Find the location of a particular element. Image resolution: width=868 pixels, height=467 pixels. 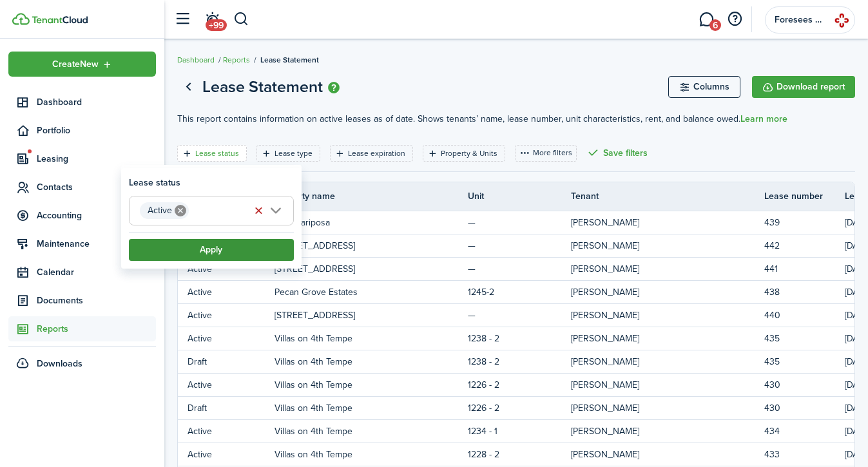

td: 438 is located at coordinates (804, 291).